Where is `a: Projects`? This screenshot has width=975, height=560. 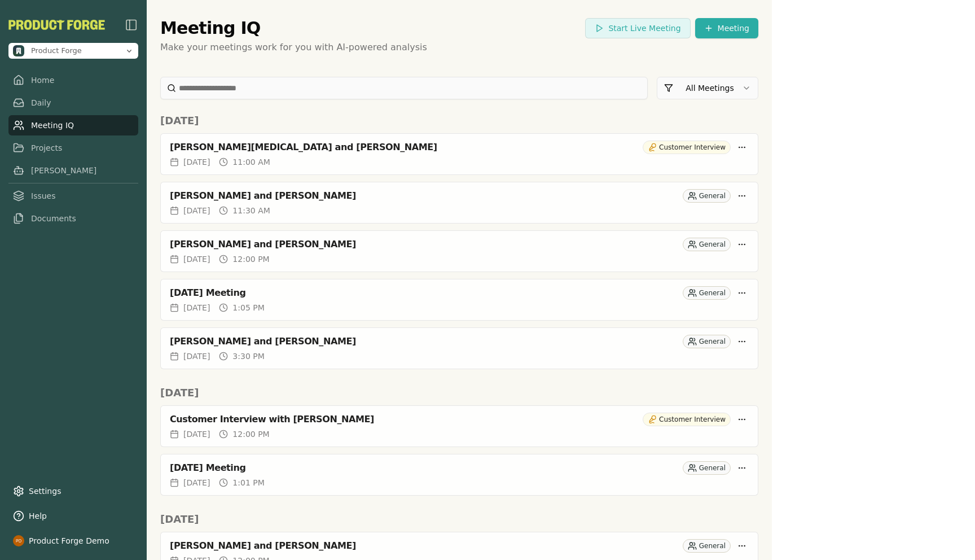
a: Projects is located at coordinates (73, 148).